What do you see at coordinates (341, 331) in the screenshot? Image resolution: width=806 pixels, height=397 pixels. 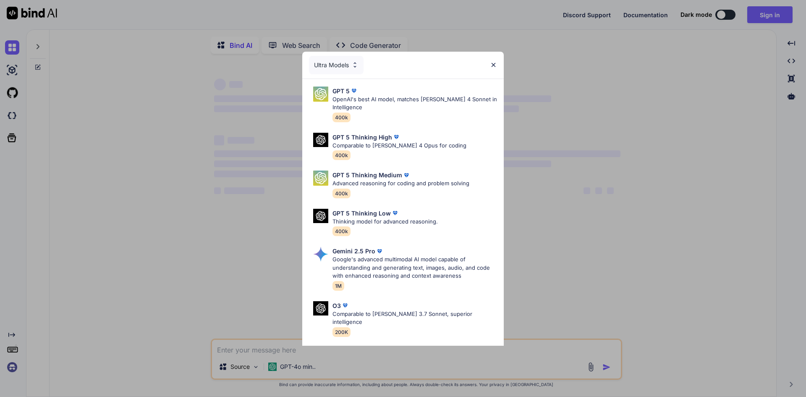 I see `span: 200K` at bounding box center [341, 331].